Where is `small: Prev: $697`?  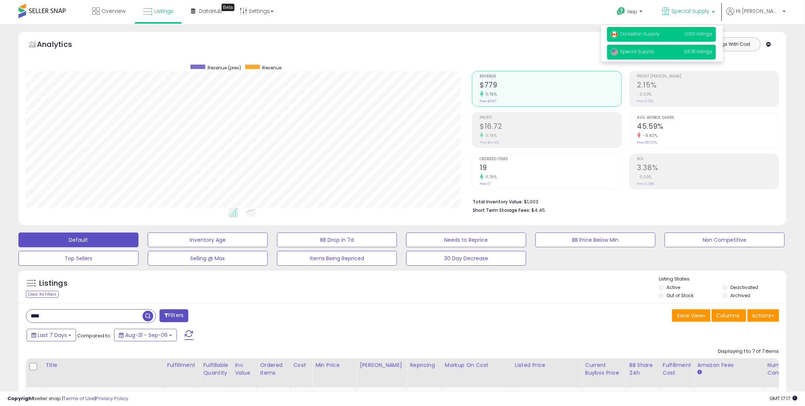 small: Prev: $697 is located at coordinates (488, 101).